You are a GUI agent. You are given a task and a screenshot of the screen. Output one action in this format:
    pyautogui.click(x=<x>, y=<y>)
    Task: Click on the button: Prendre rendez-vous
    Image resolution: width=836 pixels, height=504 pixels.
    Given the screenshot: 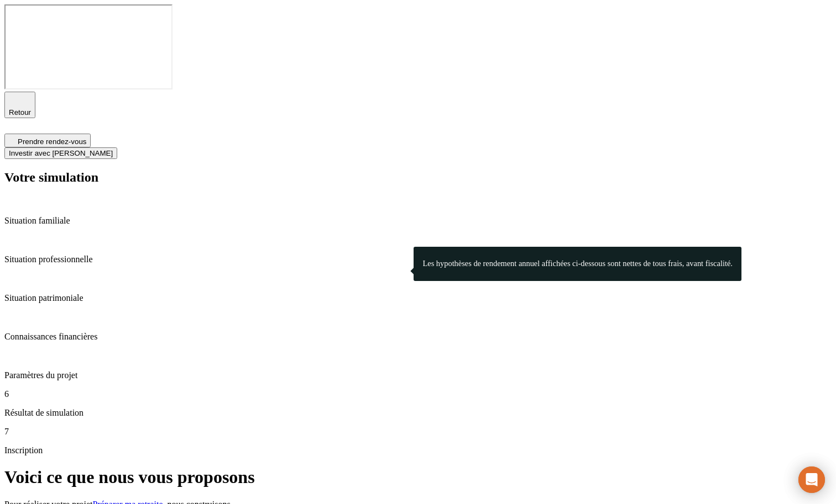 What is the action you would take?
    pyautogui.click(x=47, y=140)
    